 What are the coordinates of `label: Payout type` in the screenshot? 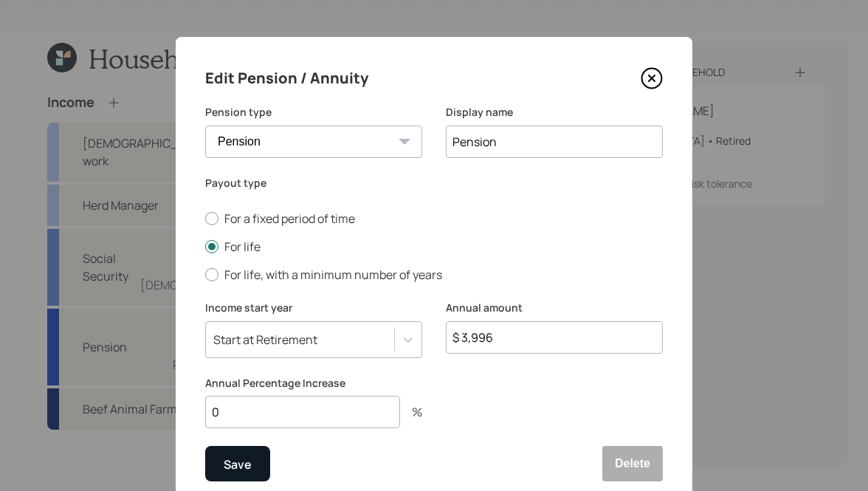 It's located at (434, 184).